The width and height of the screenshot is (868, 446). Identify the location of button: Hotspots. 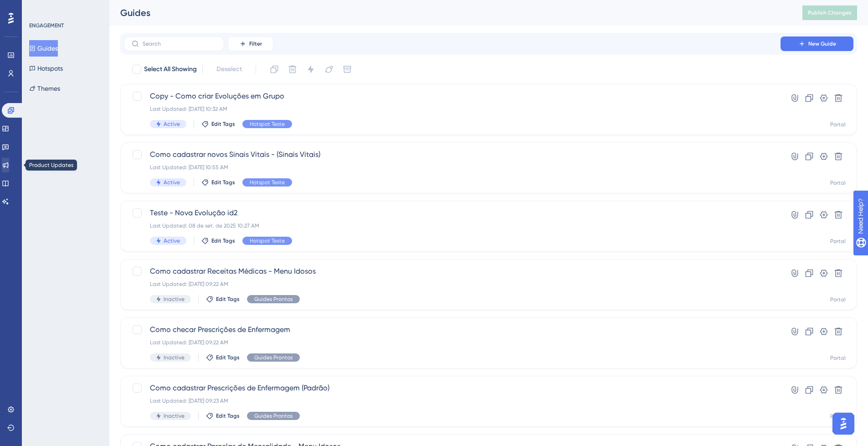
(46, 68).